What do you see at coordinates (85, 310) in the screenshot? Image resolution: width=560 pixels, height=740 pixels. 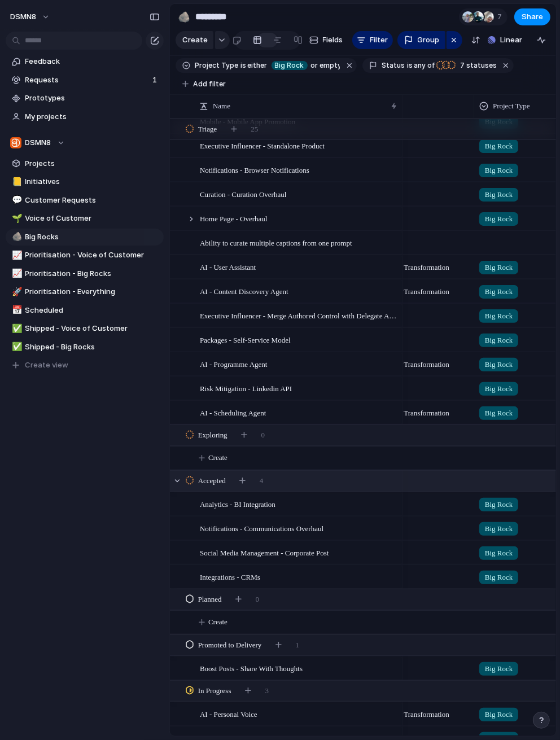 I see `div: 📅Scheduled` at bounding box center [85, 310].